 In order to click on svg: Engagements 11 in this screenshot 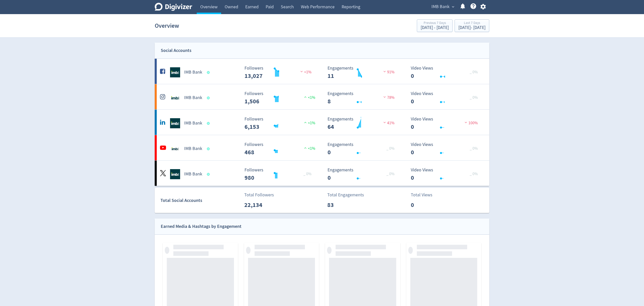, I will do `click(363, 72)`.